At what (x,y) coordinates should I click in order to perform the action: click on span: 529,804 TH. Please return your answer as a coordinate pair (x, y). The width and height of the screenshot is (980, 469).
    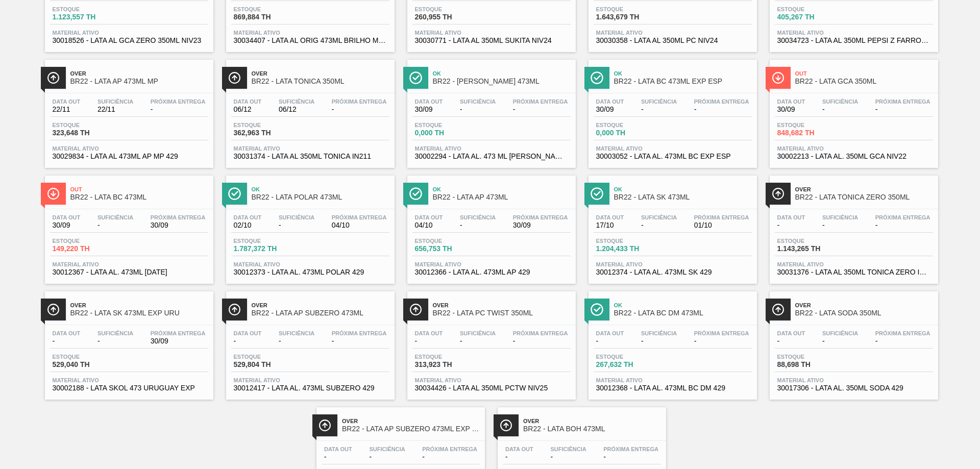
    Looking at the image, I should click on (269, 364).